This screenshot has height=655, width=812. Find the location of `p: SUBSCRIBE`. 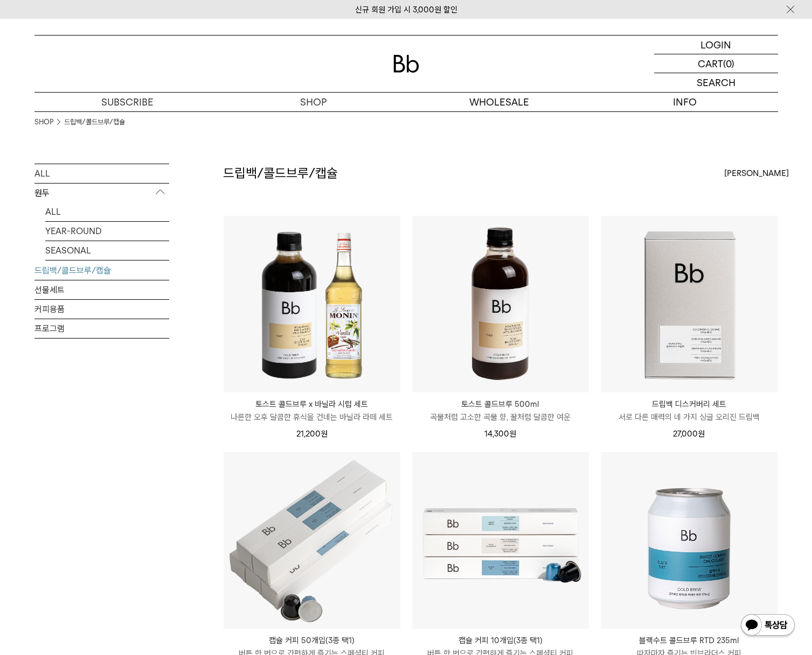

p: SUBSCRIBE is located at coordinates (127, 102).